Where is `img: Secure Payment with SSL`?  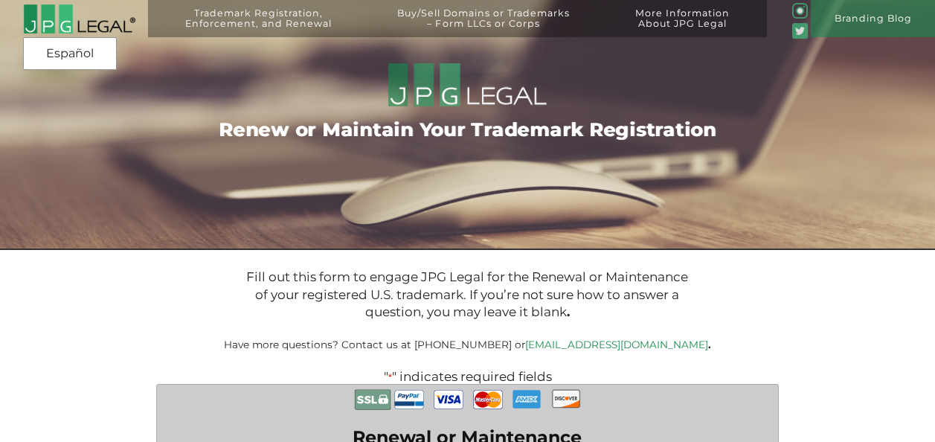
img: Secure Payment with SSL is located at coordinates (373, 399).